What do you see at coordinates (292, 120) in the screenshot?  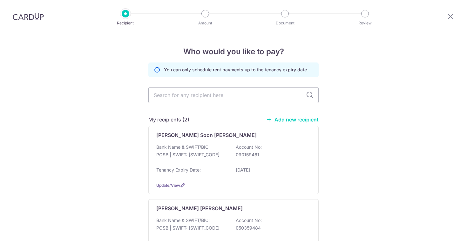 I see `a: Add new recipient` at bounding box center [292, 120].